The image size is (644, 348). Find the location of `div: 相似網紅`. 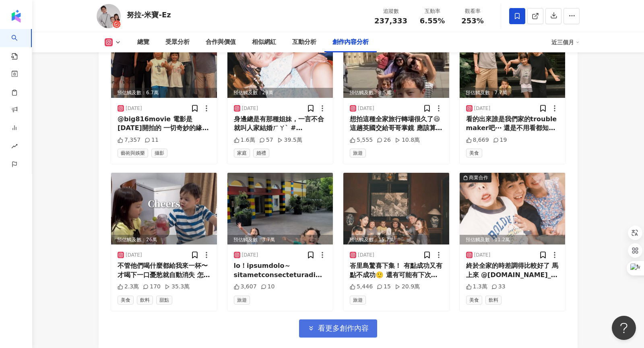

div: 相似網紅 is located at coordinates (264, 42).